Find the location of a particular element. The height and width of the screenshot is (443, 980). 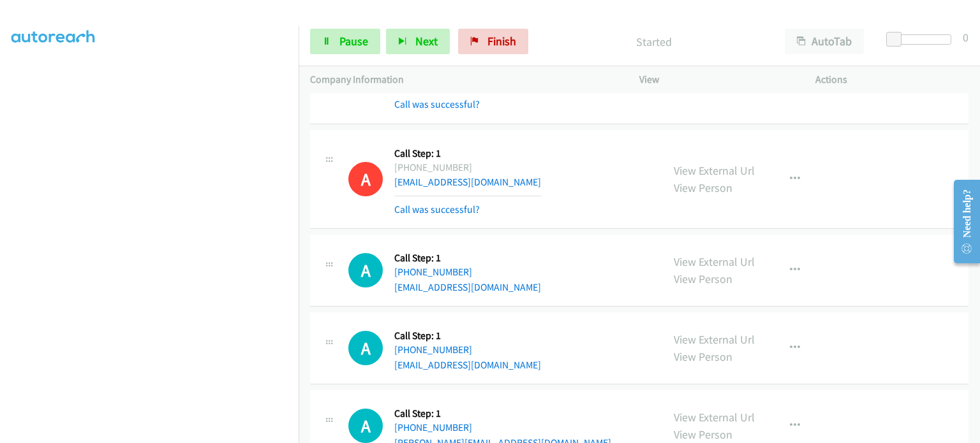

div: Open Resource Center is located at coordinates (23, 50).